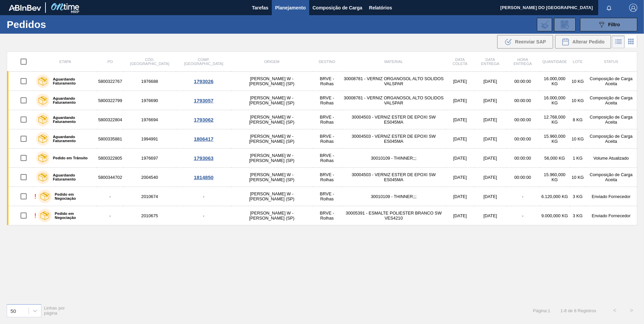  I want to click on td: 6.120,000 KG, so click(554, 196).